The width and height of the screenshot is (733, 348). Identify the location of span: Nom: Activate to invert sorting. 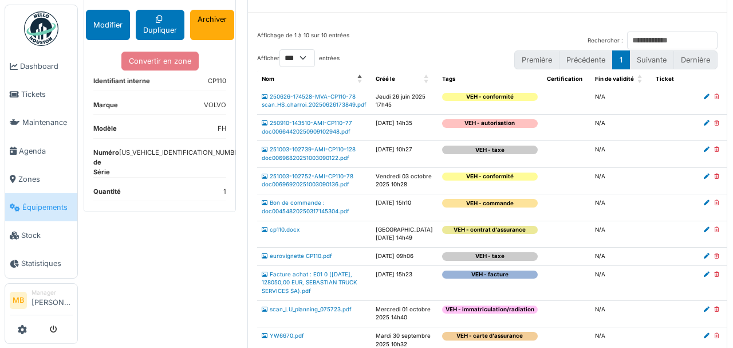
(361, 79).